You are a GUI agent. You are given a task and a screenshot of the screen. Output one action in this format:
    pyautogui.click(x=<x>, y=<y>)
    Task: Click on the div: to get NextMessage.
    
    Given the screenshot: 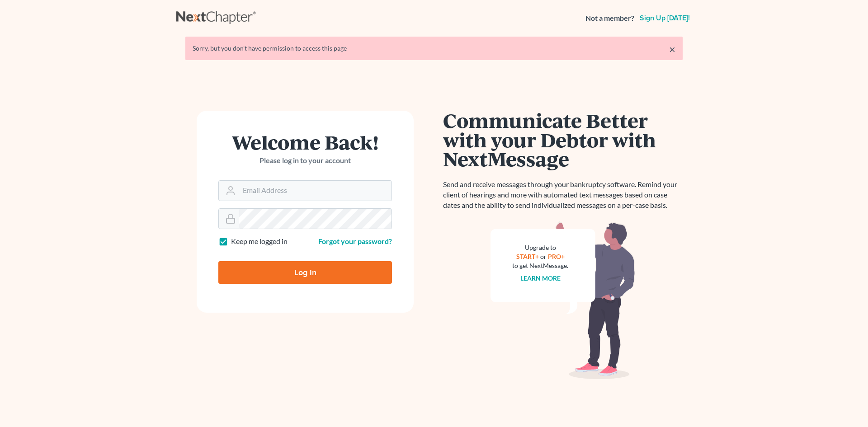 What is the action you would take?
    pyautogui.click(x=540, y=266)
    